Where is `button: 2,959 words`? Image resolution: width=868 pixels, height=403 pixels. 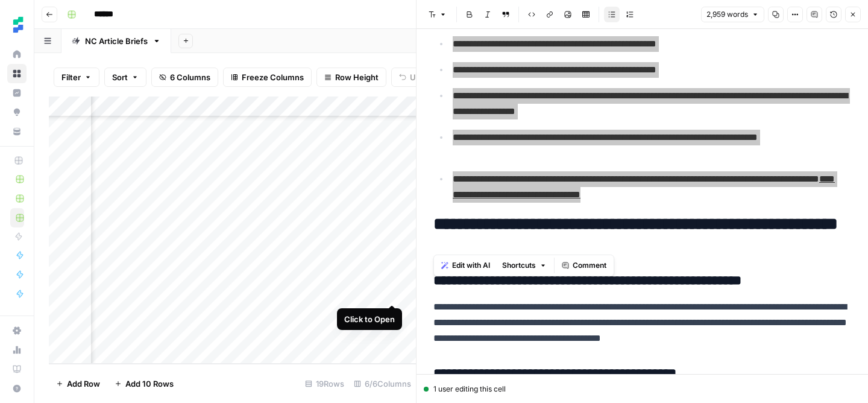
button: 2,959 words is located at coordinates (732, 14).